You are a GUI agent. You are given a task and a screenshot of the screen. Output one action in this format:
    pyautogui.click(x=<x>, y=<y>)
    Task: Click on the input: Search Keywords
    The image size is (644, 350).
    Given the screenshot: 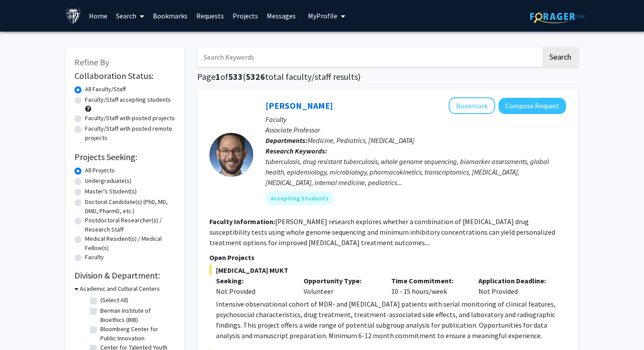 What is the action you would take?
    pyautogui.click(x=369, y=57)
    